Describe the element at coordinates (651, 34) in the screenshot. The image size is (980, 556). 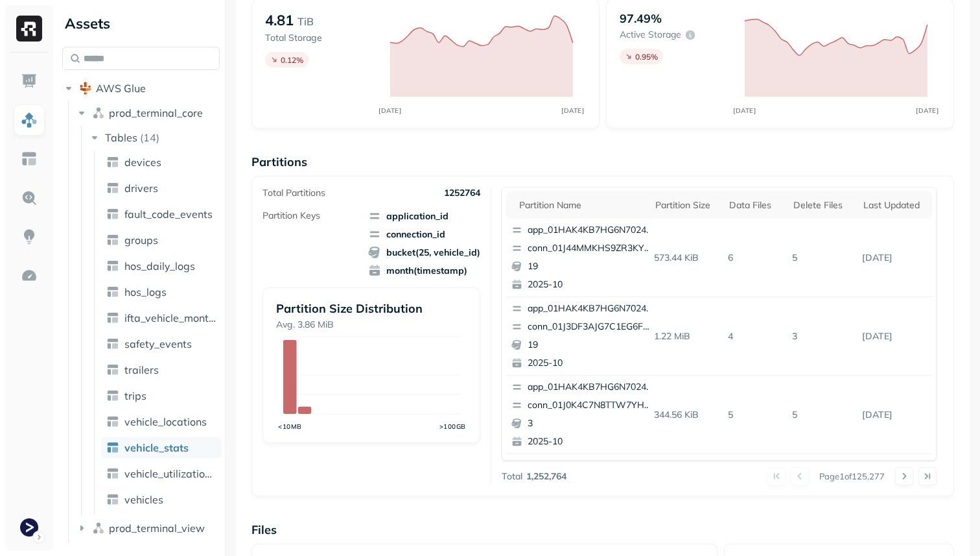
I see `p: Active storage` at that location.